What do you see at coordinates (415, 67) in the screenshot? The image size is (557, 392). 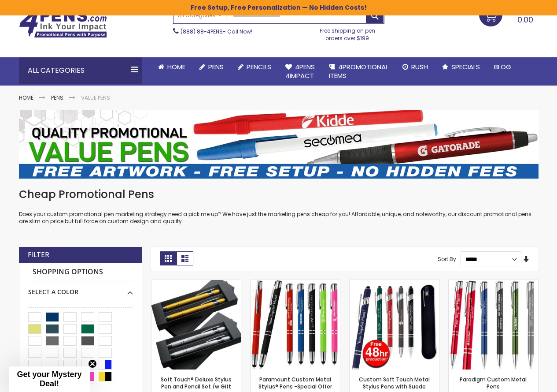 I see `a: Rush` at bounding box center [415, 67].